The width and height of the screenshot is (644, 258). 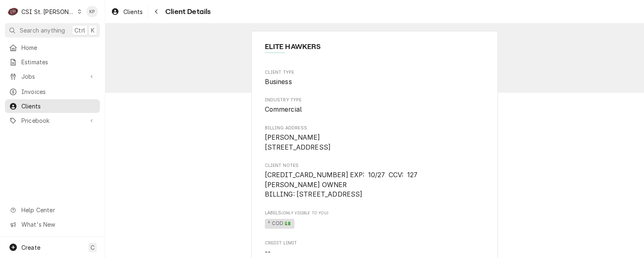 I want to click on span: Home, so click(x=58, y=47).